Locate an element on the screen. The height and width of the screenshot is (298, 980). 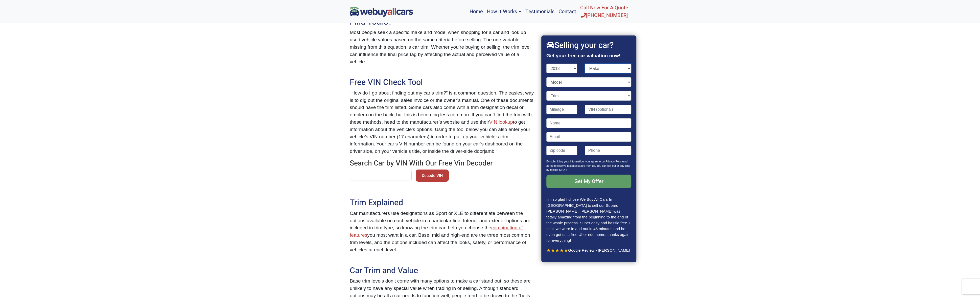
strong: Get your free car valuation now! is located at coordinates (584, 56).